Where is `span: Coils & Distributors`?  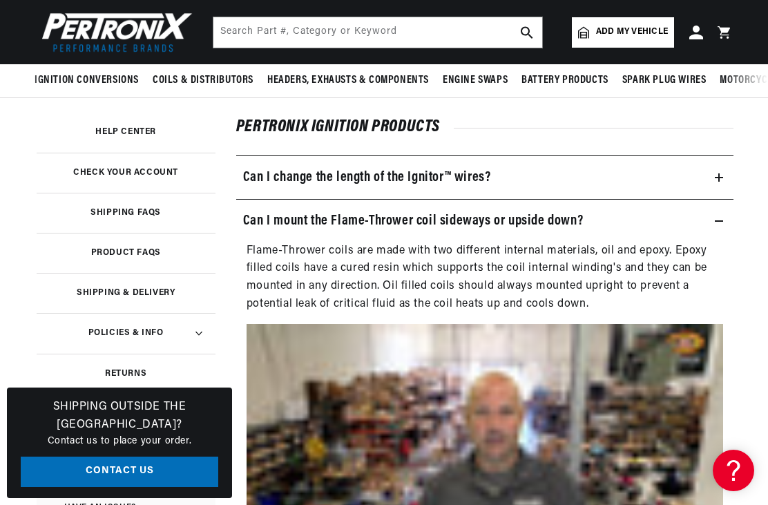 span: Coils & Distributors is located at coordinates (203, 80).